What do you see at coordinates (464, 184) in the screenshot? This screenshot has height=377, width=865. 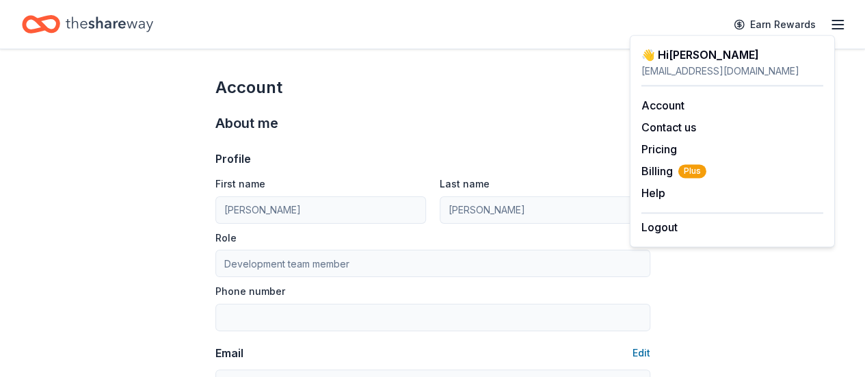 I see `label: Last name` at bounding box center [464, 184].